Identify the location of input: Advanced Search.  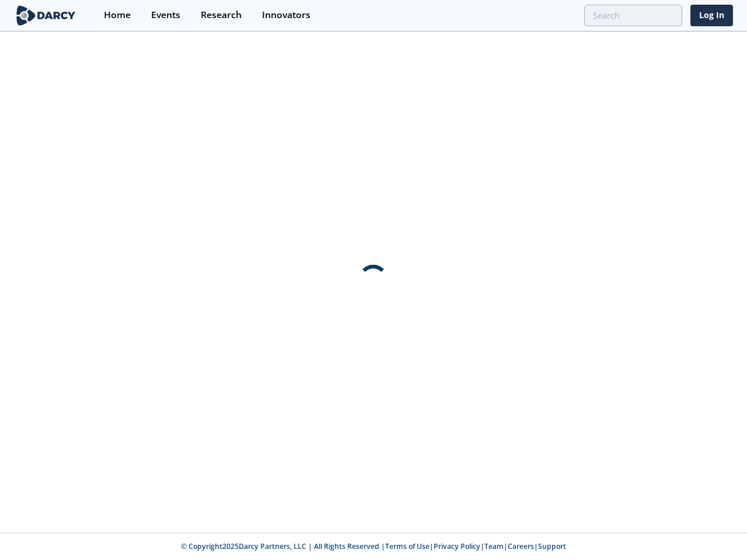
(633, 15).